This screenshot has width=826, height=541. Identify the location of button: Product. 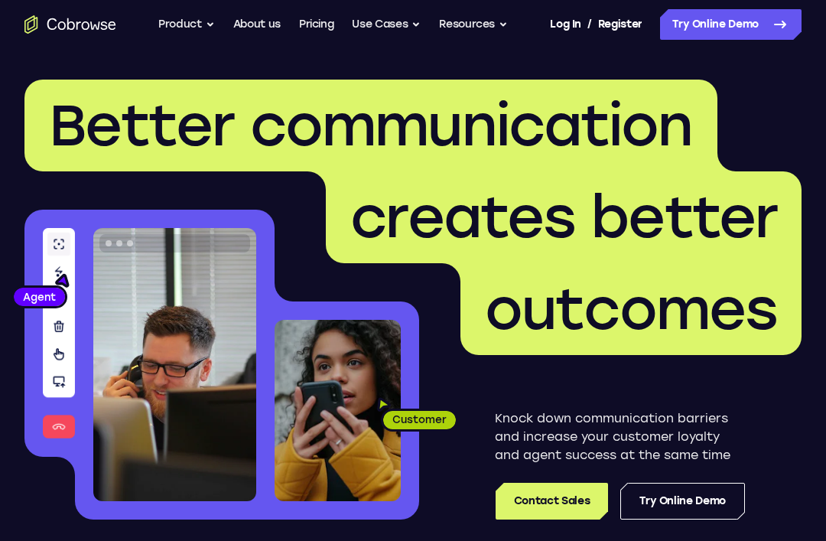
(187, 24).